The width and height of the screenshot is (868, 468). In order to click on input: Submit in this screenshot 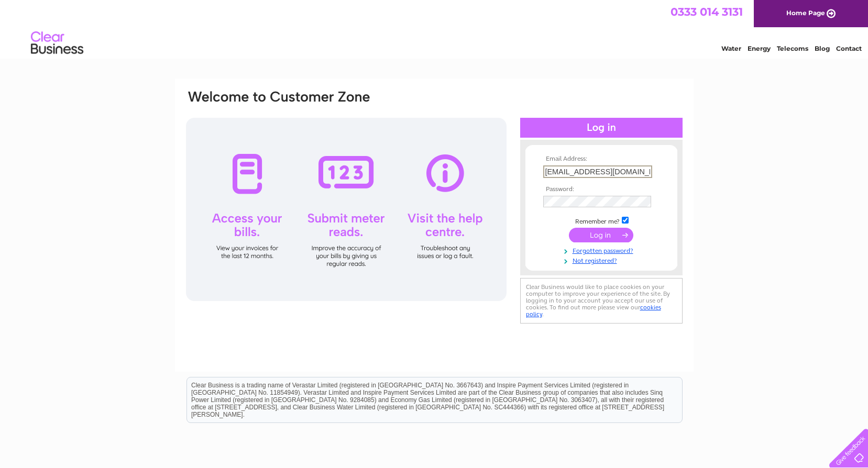, I will do `click(601, 235)`.